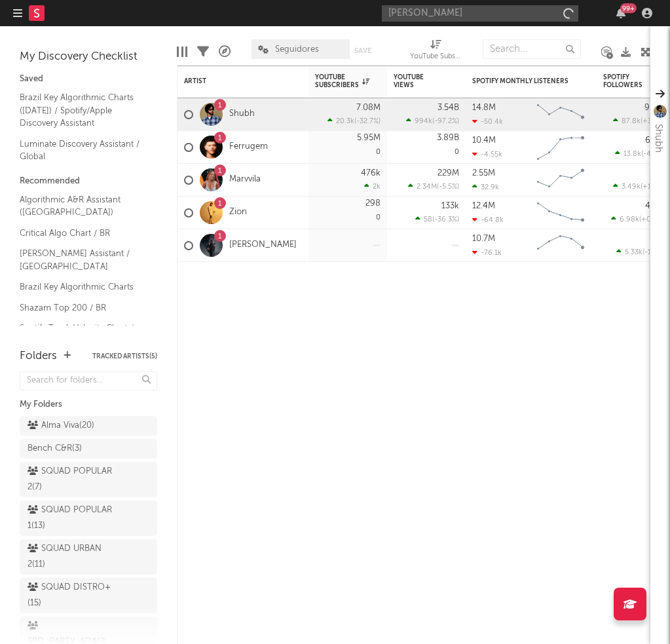  What do you see at coordinates (88, 448) in the screenshot?
I see `a: Bench C&R(3)` at bounding box center [88, 448].